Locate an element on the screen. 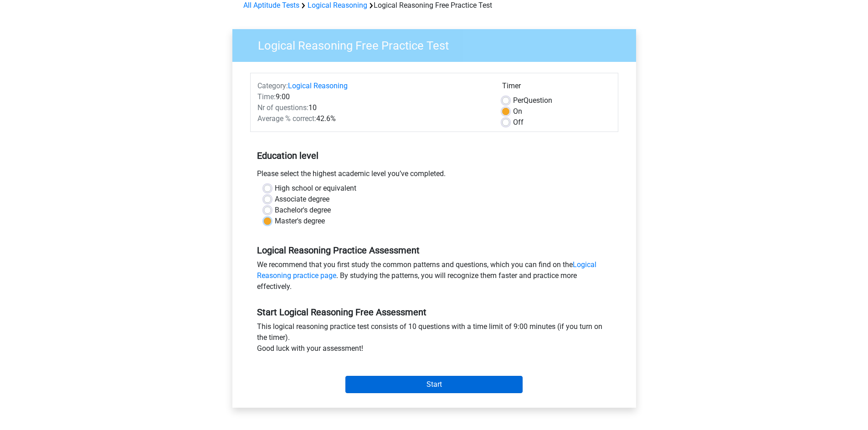 This screenshot has height=430, width=868. span: Time: is located at coordinates (267, 97).